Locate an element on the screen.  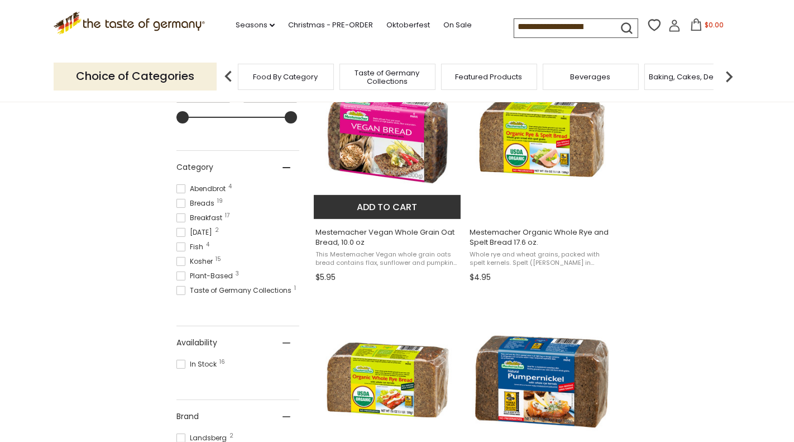
span: Beverages is located at coordinates (591, 76).